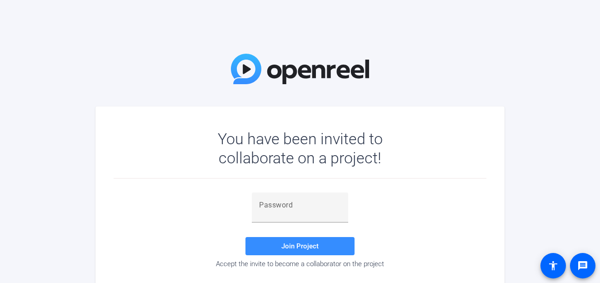  Describe the element at coordinates (300, 69) in the screenshot. I see `img: OpenReel Logo` at that location.